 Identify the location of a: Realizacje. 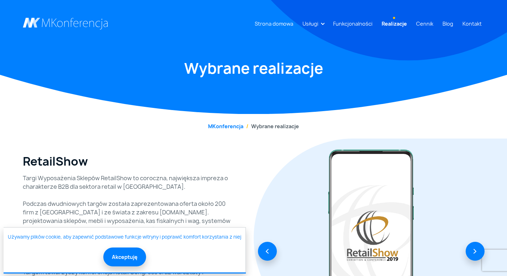
(394, 24).